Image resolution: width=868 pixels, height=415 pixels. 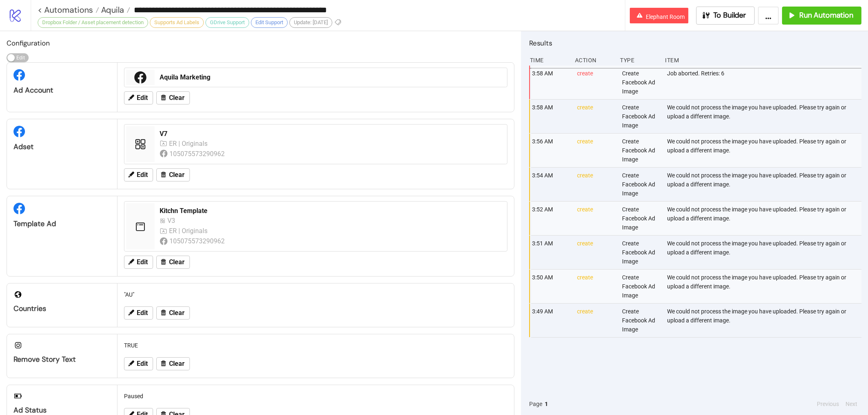 What do you see at coordinates (695, 43) in the screenshot?
I see `h2: Results` at bounding box center [695, 43].